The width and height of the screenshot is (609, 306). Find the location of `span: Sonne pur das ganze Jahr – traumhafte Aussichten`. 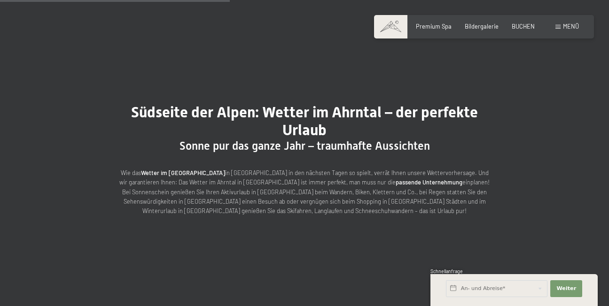

span: Sonne pur das ganze Jahr – traumhafte Aussichten is located at coordinates (304, 146).